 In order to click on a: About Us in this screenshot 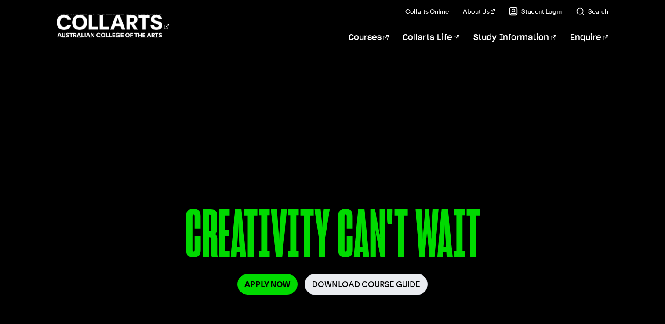, I will do `click(479, 11)`.